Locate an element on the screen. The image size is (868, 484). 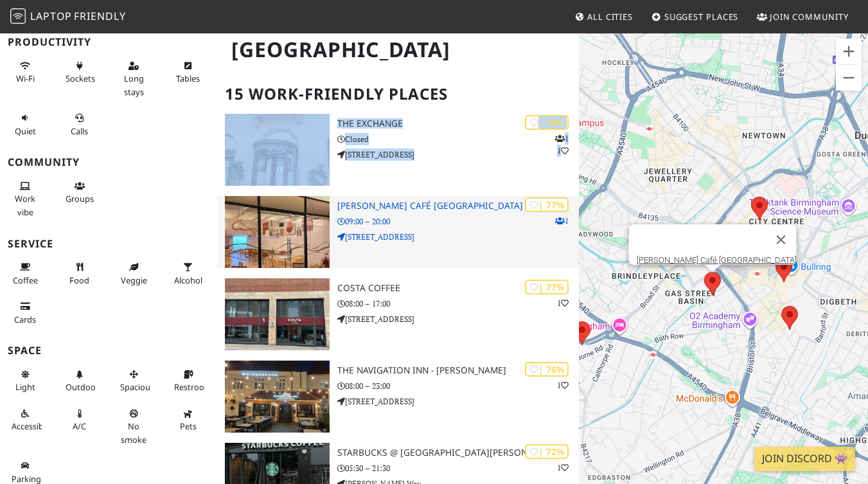
button: Light is located at coordinates (25, 380).